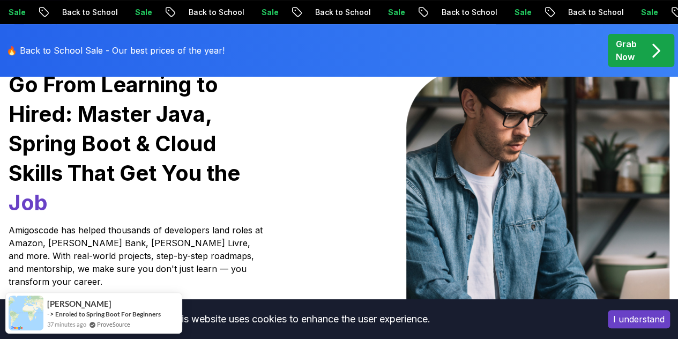 This screenshot has width=678, height=339. I want to click on a: Enroled to Spring Boot For Beginners, so click(108, 313).